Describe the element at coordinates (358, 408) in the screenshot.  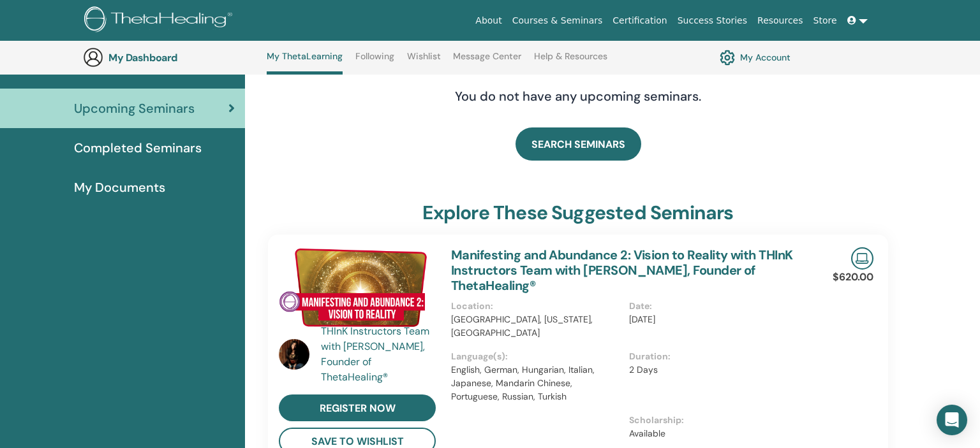
I see `a: register now` at that location.